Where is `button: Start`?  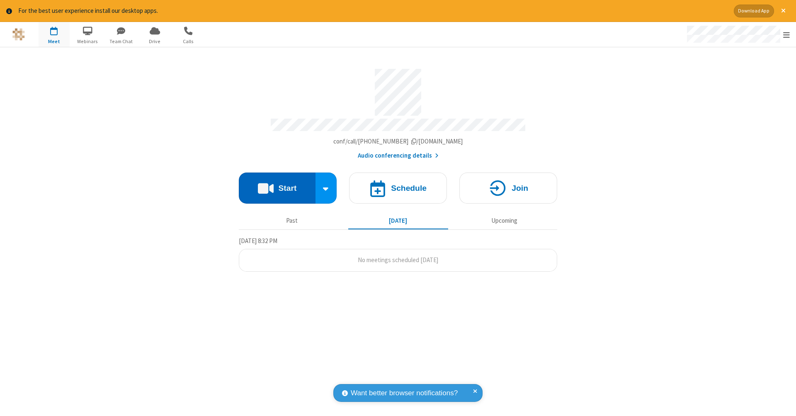
button: Start is located at coordinates (277, 188).